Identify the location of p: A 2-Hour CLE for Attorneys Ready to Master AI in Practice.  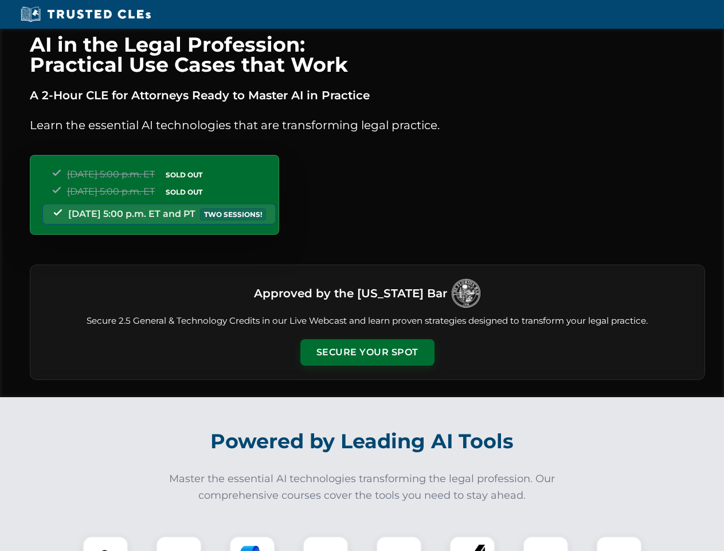
(368, 95).